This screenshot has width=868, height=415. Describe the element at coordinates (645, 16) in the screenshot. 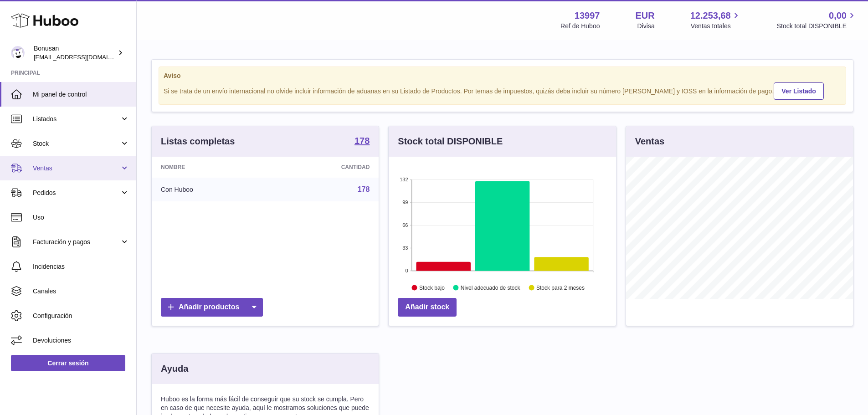

I see `strong: EUR` at that location.